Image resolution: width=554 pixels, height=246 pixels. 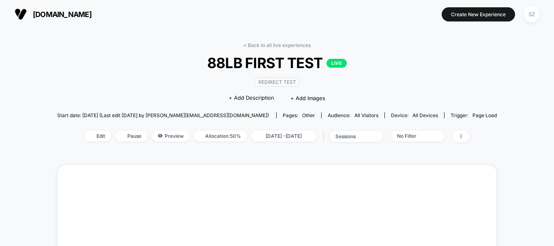 I want to click on a: < Back to all live experiences, so click(x=277, y=45).